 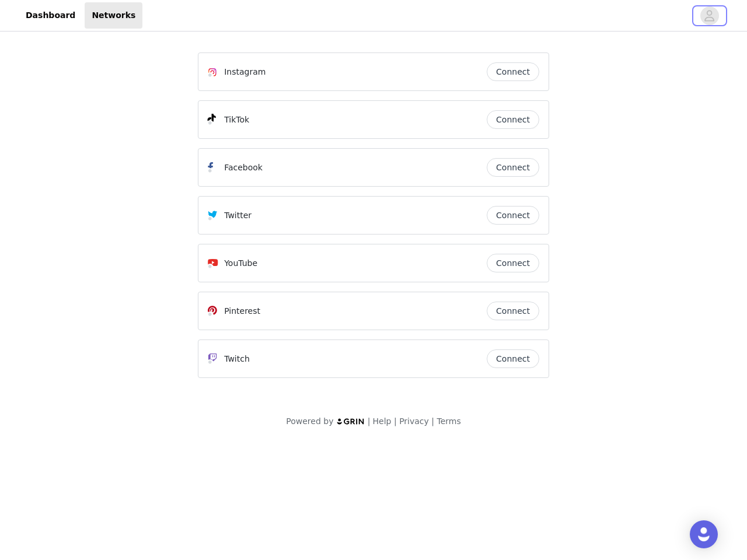 What do you see at coordinates (710, 15) in the screenshot?
I see `div: avatar` at bounding box center [710, 15].